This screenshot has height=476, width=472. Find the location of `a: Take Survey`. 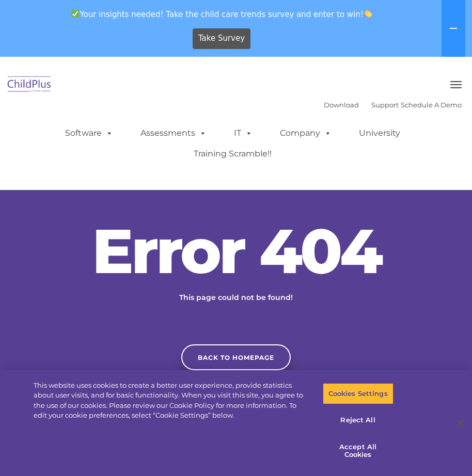

a: Take Survey is located at coordinates (221, 39).